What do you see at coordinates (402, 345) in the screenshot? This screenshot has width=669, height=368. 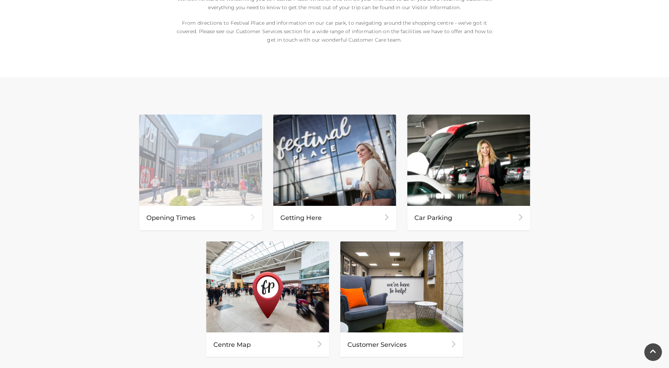 I see `div: Customer Services` at bounding box center [402, 345].